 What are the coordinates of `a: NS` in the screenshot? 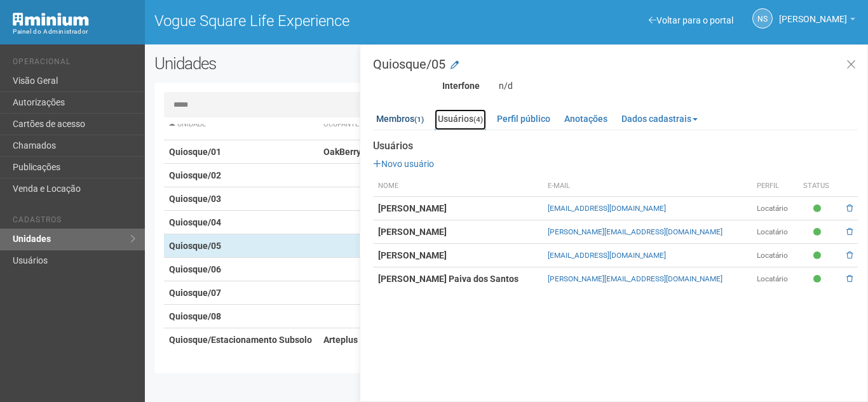 It's located at (762, 19).